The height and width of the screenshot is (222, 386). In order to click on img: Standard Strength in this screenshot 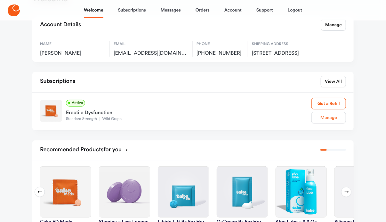, I will do `click(51, 111)`.